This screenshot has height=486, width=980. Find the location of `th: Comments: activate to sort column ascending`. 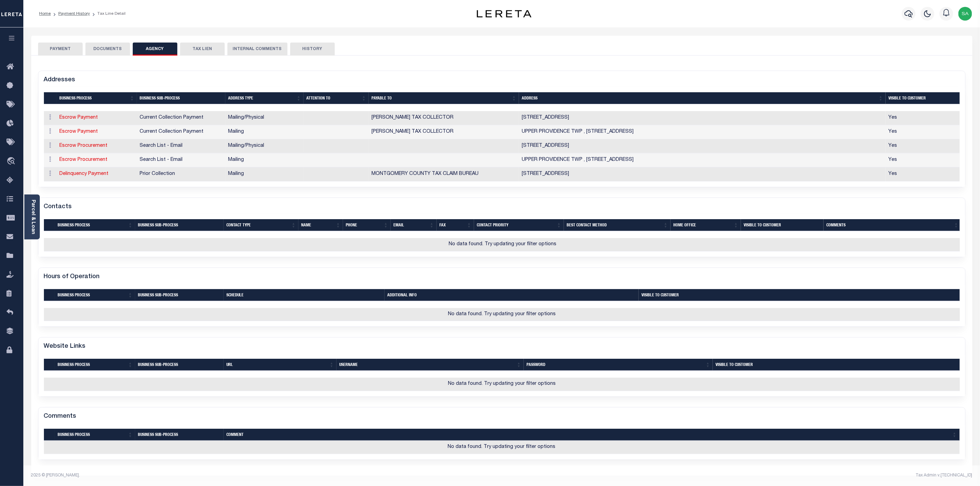

th: Comments: activate to sort column ascending is located at coordinates (893, 225).